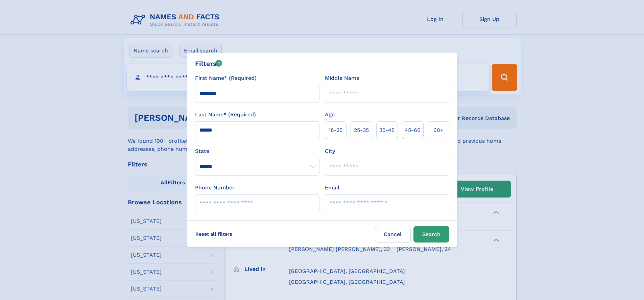  What do you see at coordinates (330, 151) in the screenshot?
I see `label: City` at bounding box center [330, 151].